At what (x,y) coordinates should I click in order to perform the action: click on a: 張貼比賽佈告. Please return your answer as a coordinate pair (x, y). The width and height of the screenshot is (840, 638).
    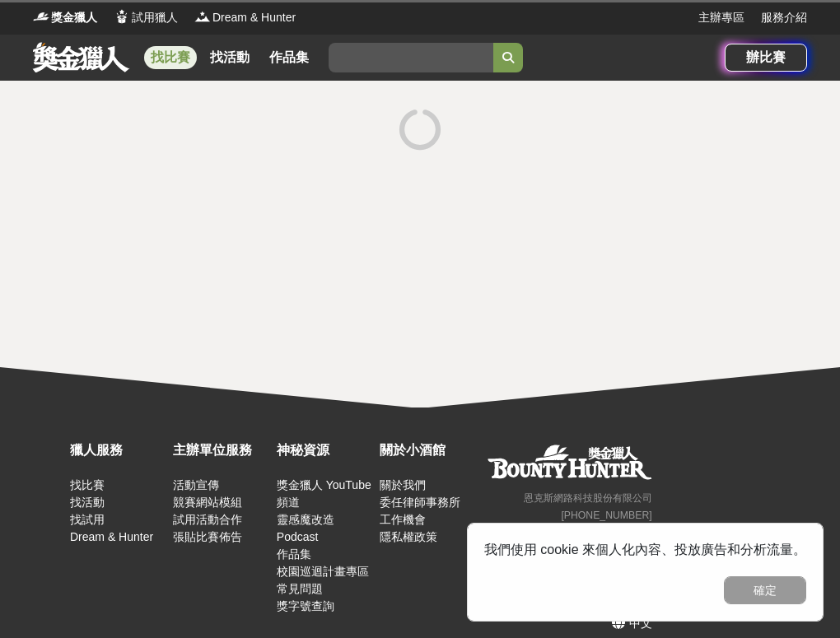
    Looking at the image, I should click on (208, 537).